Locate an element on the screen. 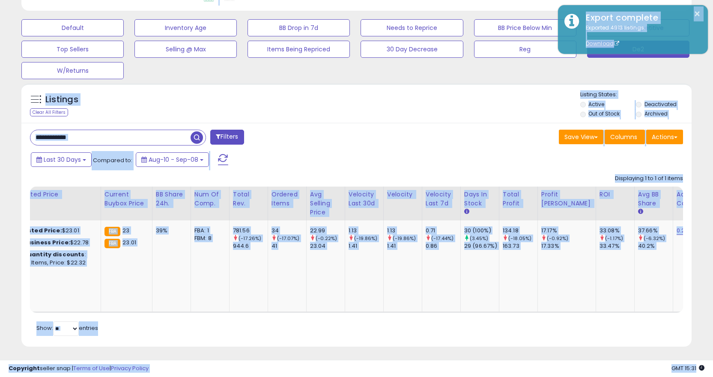  div: FBA: 1 is located at coordinates (209, 231).